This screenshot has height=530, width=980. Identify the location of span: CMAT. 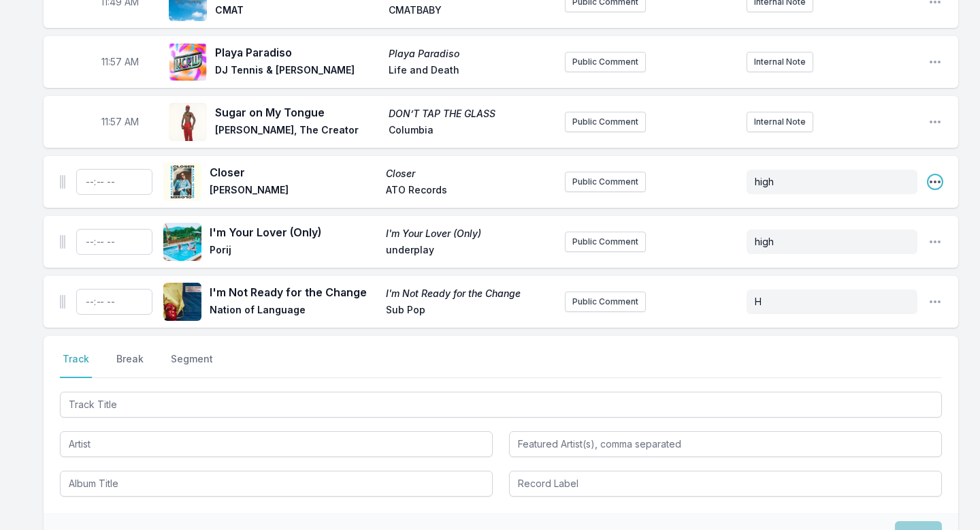
(297, 12).